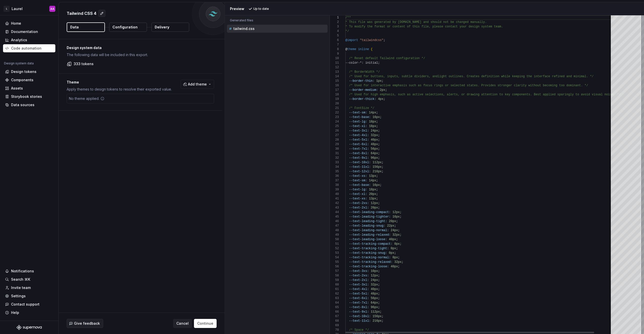 Image resolution: width=644 pixels, height=334 pixels. I want to click on div: Data sources, so click(23, 105).